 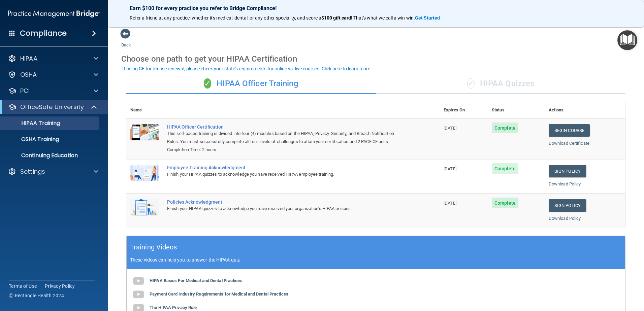 I want to click on a: Privacy Policy, so click(x=60, y=286).